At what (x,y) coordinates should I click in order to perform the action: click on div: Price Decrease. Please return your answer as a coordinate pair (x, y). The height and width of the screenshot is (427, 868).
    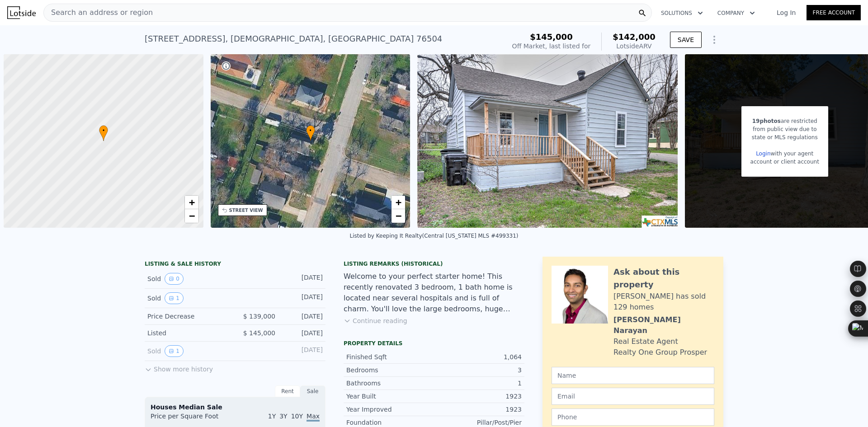
    Looking at the image, I should click on (188, 316).